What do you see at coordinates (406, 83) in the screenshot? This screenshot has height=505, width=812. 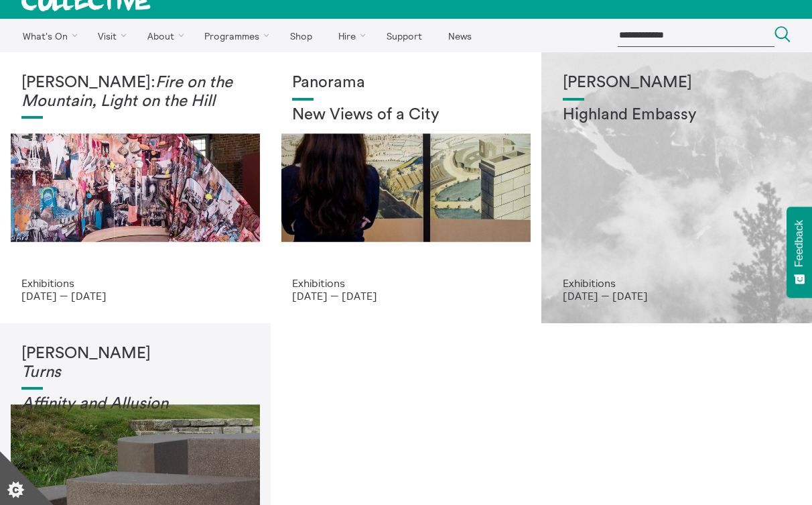 I see `h1: Panorama` at bounding box center [406, 83].